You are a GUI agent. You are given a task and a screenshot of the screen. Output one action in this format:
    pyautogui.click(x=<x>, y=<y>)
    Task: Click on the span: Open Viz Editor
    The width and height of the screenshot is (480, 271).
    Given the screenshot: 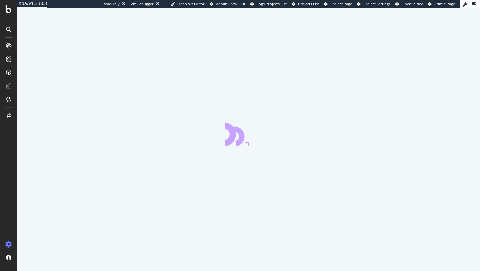 What is the action you would take?
    pyautogui.click(x=191, y=4)
    